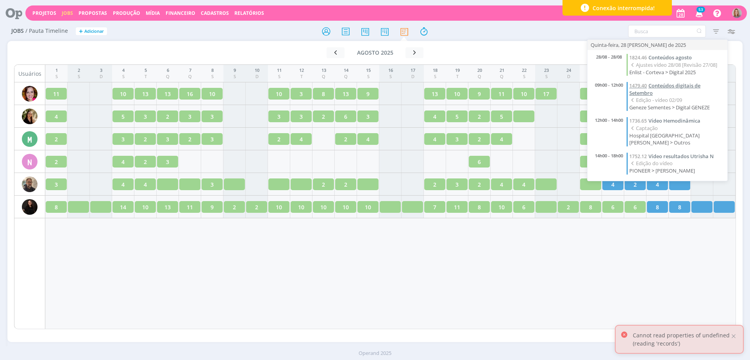 This screenshot has width=750, height=360. What do you see at coordinates (609, 96) in the screenshot?
I see `div: 09h00 - 12h00` at bounding box center [609, 96].